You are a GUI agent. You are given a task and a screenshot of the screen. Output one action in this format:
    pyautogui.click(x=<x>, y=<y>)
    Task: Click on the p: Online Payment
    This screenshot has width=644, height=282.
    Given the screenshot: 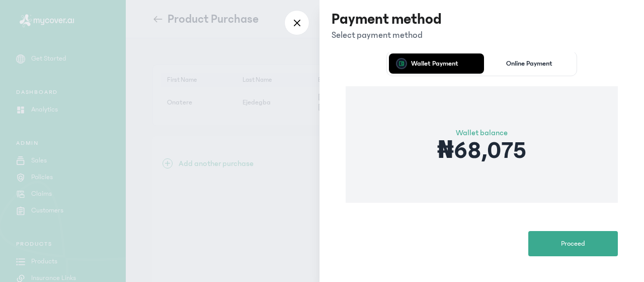 What is the action you would take?
    pyautogui.click(x=529, y=64)
    